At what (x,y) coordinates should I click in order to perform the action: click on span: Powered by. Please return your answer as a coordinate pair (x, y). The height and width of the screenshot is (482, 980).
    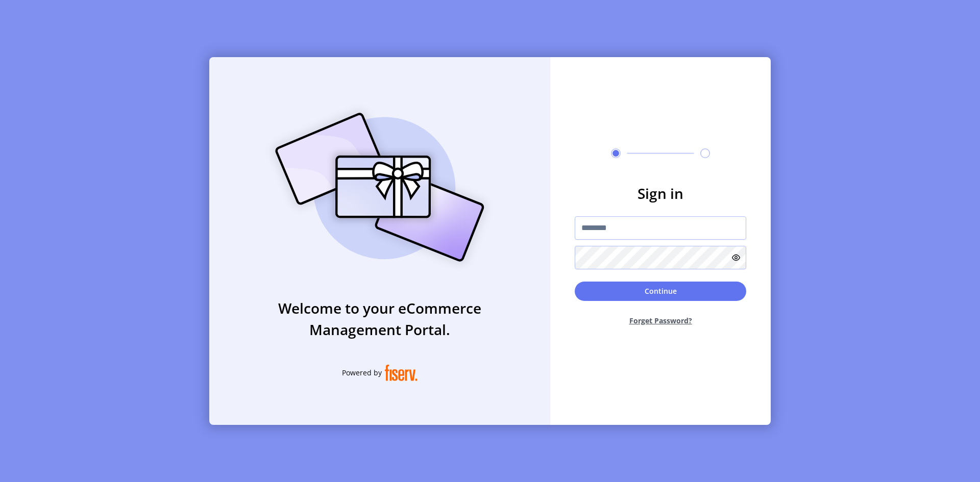
    Looking at the image, I should click on (362, 372).